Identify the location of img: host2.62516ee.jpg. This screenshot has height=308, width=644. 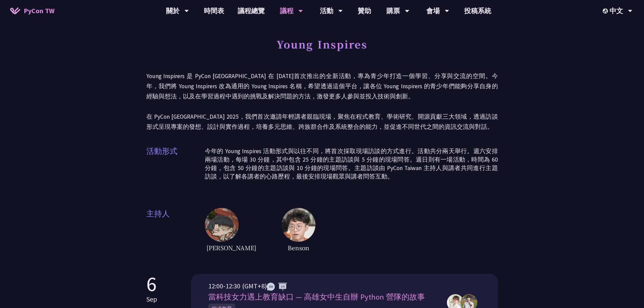
(298, 225).